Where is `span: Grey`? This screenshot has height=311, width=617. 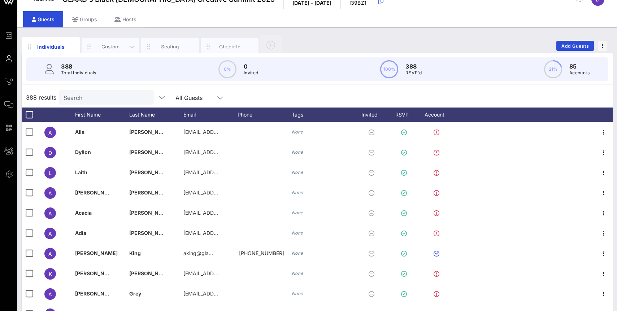
span: Grey is located at coordinates (135, 293).